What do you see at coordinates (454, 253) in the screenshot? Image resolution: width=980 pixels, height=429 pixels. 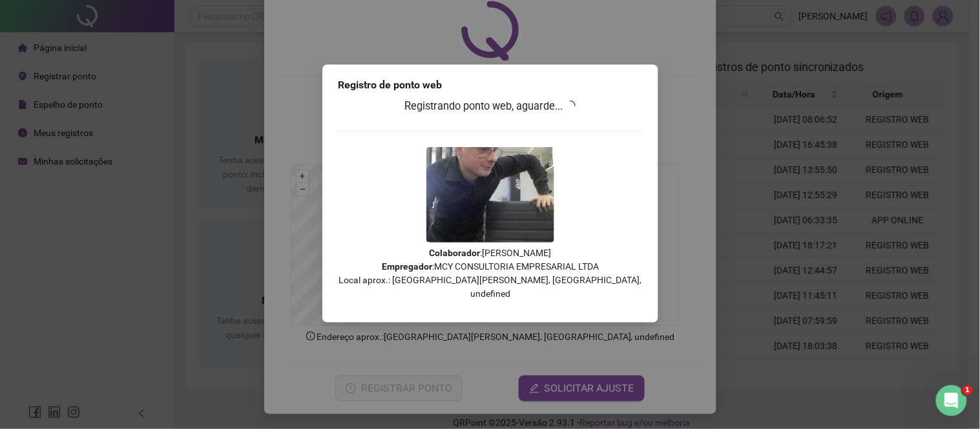 I see `strong: Colaborador` at bounding box center [454, 253].